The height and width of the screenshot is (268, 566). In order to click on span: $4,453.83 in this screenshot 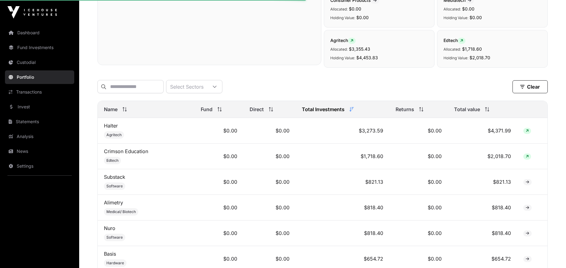, I will do `click(367, 57)`.